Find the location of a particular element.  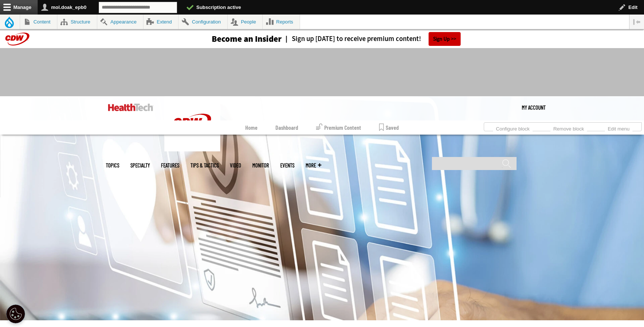

a: My Account is located at coordinates (534, 107).